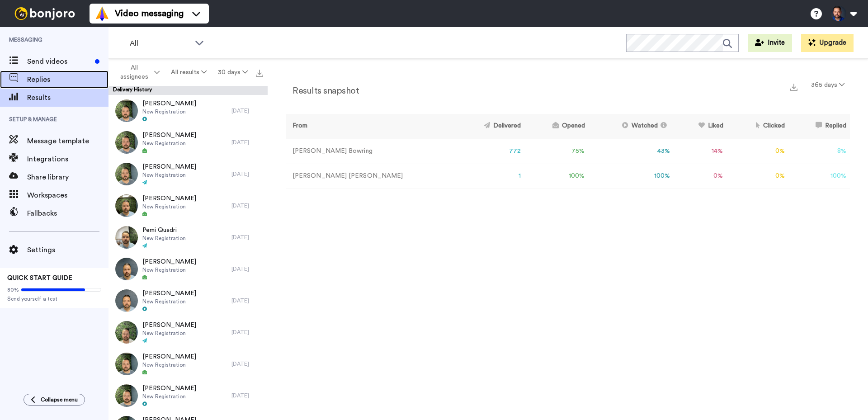 Image resolution: width=868 pixels, height=420 pixels. Describe the element at coordinates (102, 13) in the screenshot. I see `img: vm-color.svg` at that location.